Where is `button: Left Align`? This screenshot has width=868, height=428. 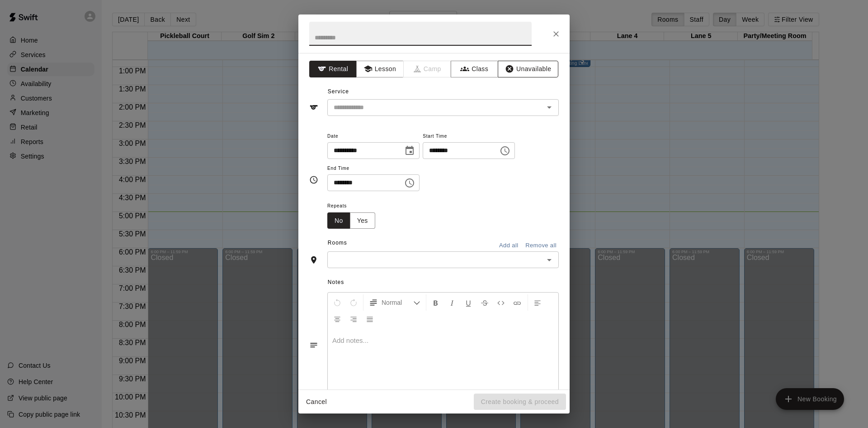
button: Left Align is located at coordinates (537, 302).